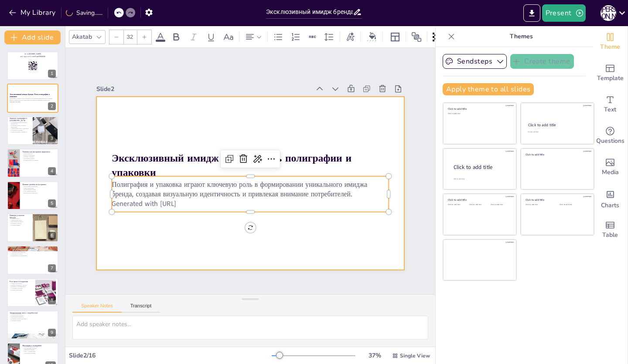 The height and width of the screenshot is (364, 628). What do you see at coordinates (488, 89) in the screenshot?
I see `button: Apply theme to all slides` at bounding box center [488, 89].